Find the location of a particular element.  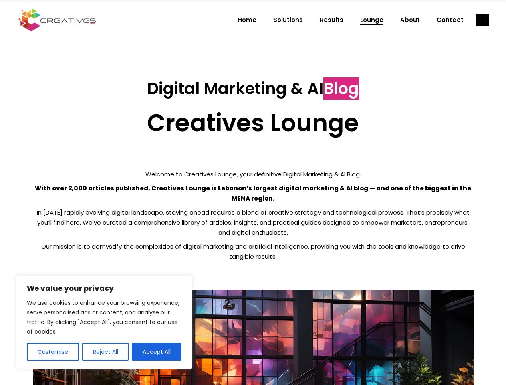

p: Welcome to Creatives Lounge, your definitive Digital Marketing & AI Blog. is located at coordinates (253, 174).